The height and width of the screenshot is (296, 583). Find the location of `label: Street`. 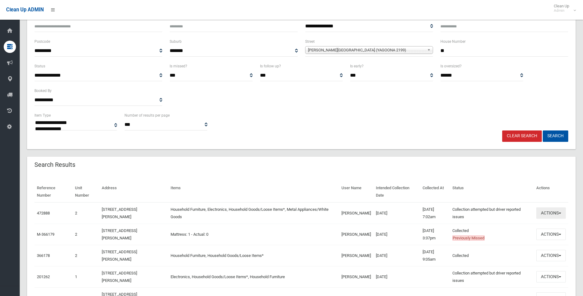

label: Street is located at coordinates (310, 41).